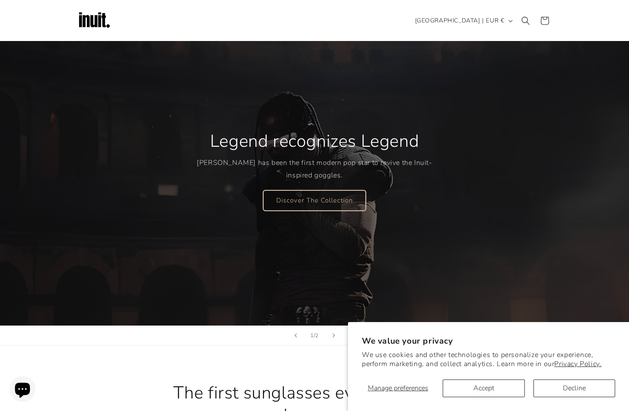 Image resolution: width=629 pixels, height=411 pixels. What do you see at coordinates (398, 389) in the screenshot?
I see `span: Manage preferences` at bounding box center [398, 389].